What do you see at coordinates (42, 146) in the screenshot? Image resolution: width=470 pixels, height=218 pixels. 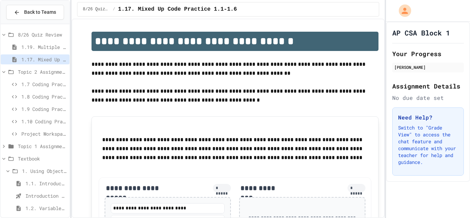 I see `span: Topic 1 Assignments` at bounding box center [42, 146].